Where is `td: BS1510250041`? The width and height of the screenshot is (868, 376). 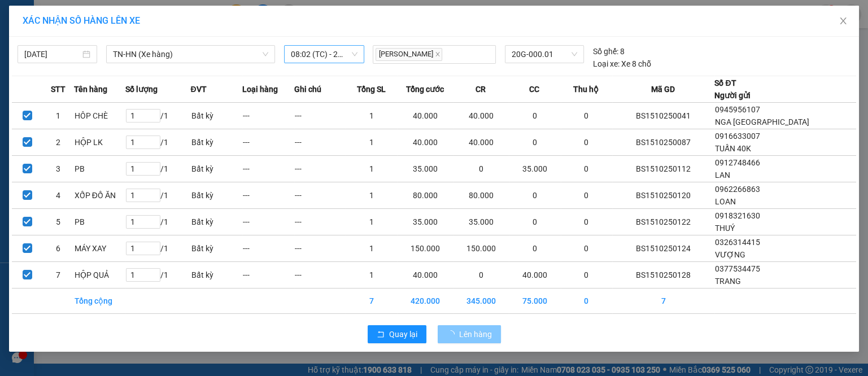 td: BS1510250041 is located at coordinates (663, 115).